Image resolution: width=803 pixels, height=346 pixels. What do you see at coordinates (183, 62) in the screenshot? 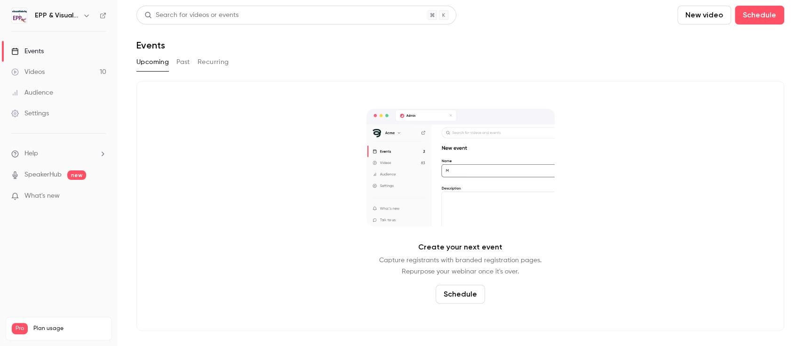
I see `button: Past` at bounding box center [183, 62].